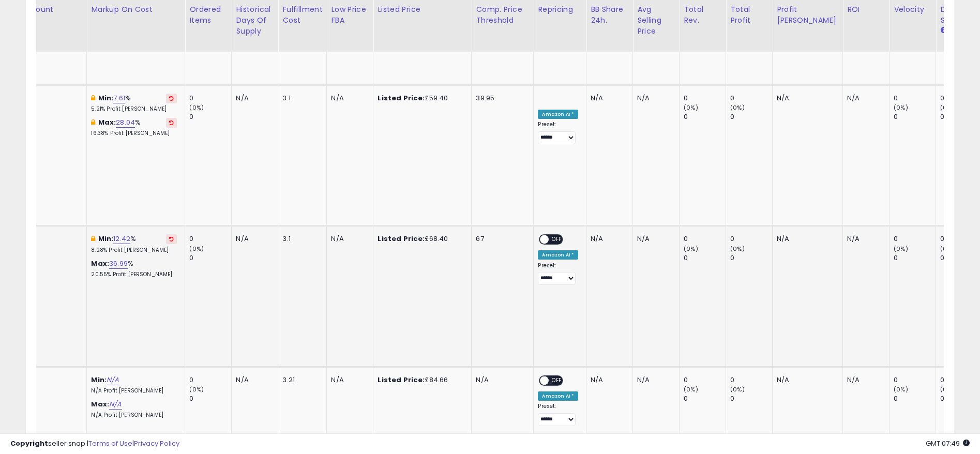 The width and height of the screenshot is (980, 454). What do you see at coordinates (208, 15) in the screenshot?
I see `div: Ordered Items` at bounding box center [208, 15].